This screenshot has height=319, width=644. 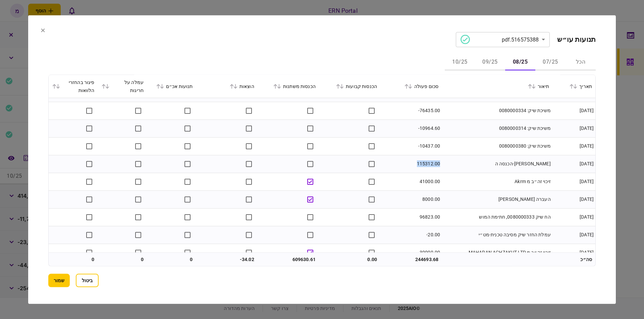 What do you see at coordinates (349, 259) in the screenshot?
I see `td: 0.00` at bounding box center [349, 259].